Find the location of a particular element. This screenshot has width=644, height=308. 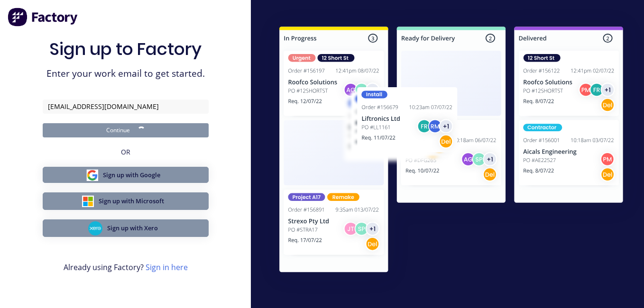

button: Sign up with Google is located at coordinates (126, 175).